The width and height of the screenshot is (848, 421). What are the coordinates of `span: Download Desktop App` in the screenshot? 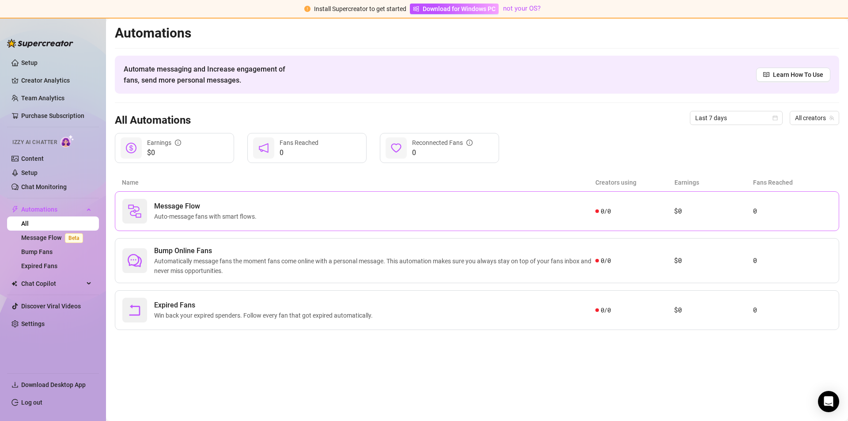 It's located at (53, 385).